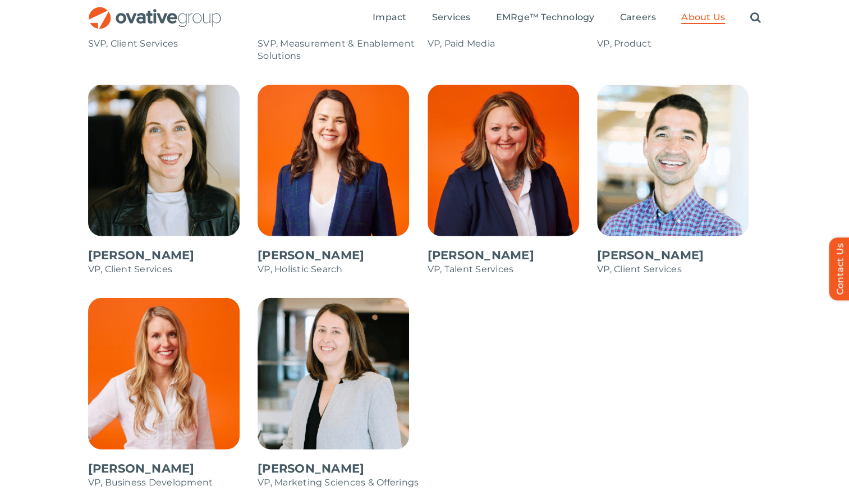 The image size is (849, 504). I want to click on a: EMRge™ Technology, so click(545, 18).